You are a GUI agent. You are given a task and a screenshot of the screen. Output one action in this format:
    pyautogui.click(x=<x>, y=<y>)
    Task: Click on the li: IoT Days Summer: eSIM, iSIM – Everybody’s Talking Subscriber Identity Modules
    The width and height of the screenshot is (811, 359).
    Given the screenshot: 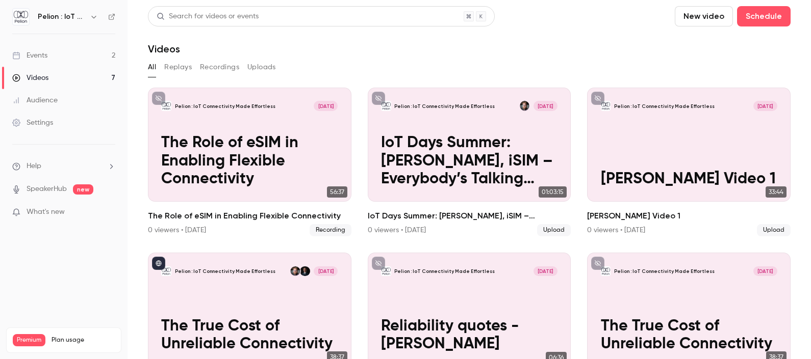 What is the action you would take?
    pyautogui.click(x=469, y=162)
    